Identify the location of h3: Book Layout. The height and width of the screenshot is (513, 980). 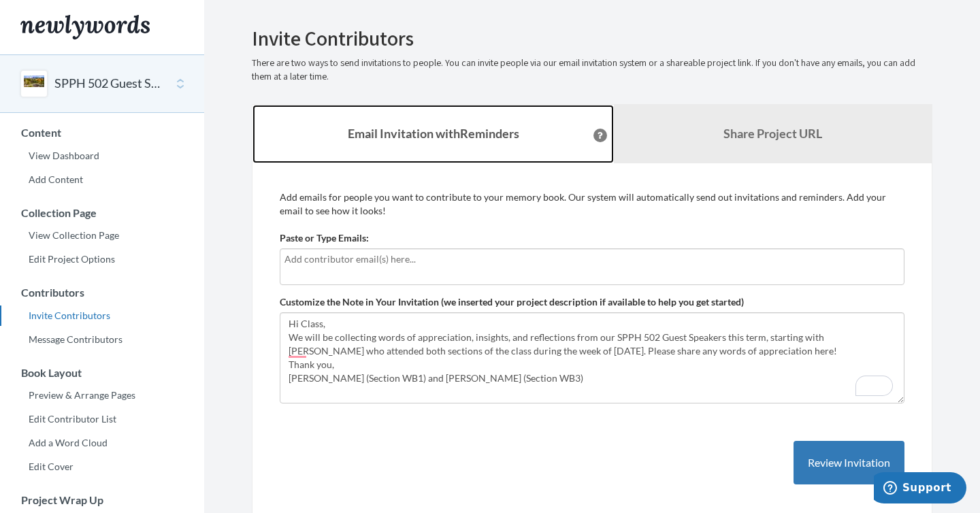
(102, 373).